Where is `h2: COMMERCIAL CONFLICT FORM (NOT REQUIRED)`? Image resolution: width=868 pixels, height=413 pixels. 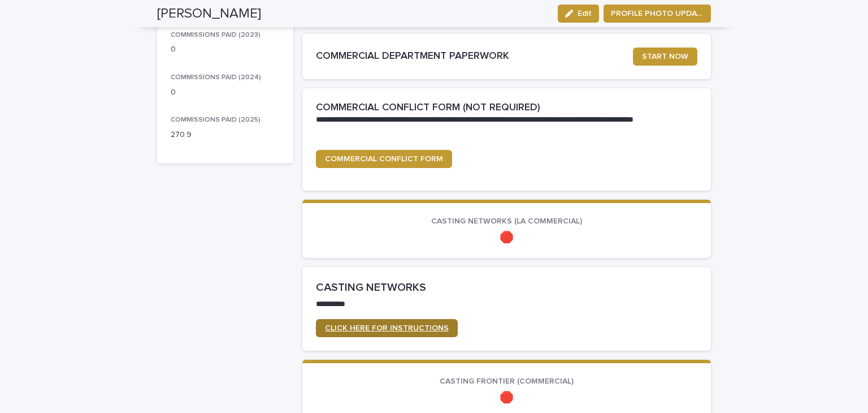
h2: COMMERCIAL CONFLICT FORM (NOT REQUIRED) is located at coordinates (427, 108).